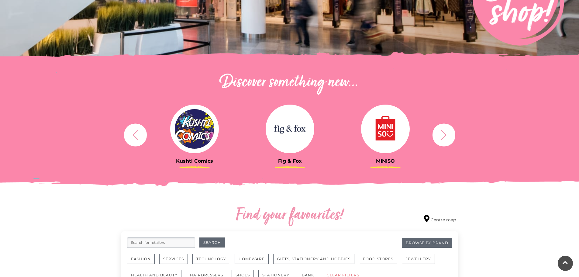 The image size is (579, 277). I want to click on h3: MINISO, so click(386, 161).